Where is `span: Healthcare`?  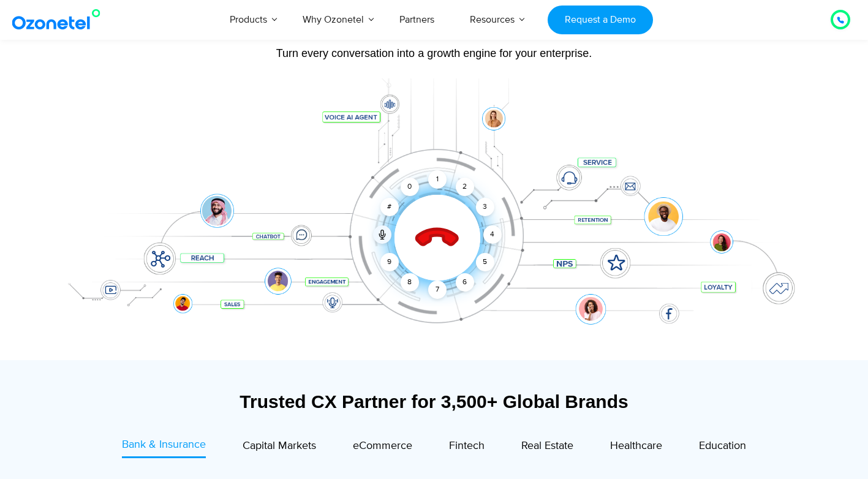 span: Healthcare is located at coordinates (636, 446).